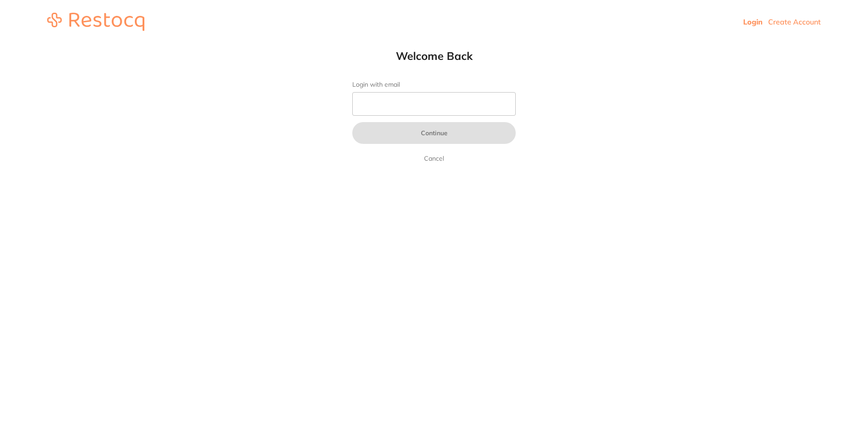 The width and height of the screenshot is (868, 433). What do you see at coordinates (96, 22) in the screenshot?
I see `img: restocq_logo.svg` at bounding box center [96, 22].